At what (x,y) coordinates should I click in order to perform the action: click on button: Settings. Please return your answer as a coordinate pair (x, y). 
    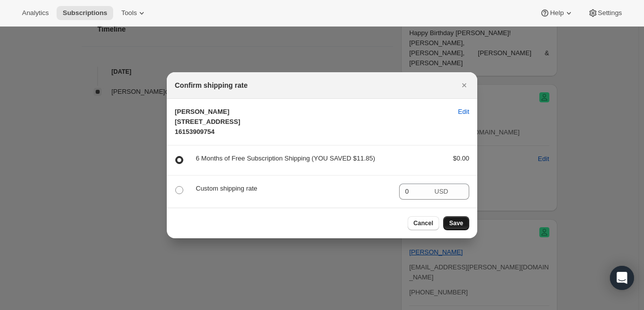
    Looking at the image, I should click on (605, 13).